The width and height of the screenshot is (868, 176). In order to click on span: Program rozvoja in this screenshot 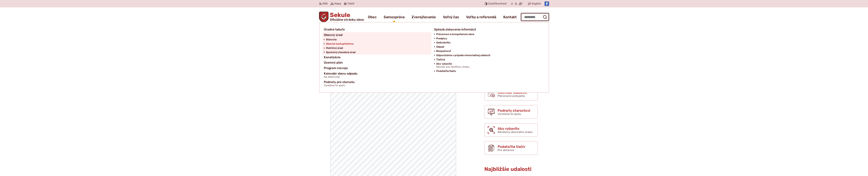, I will do `click(336, 68)`.